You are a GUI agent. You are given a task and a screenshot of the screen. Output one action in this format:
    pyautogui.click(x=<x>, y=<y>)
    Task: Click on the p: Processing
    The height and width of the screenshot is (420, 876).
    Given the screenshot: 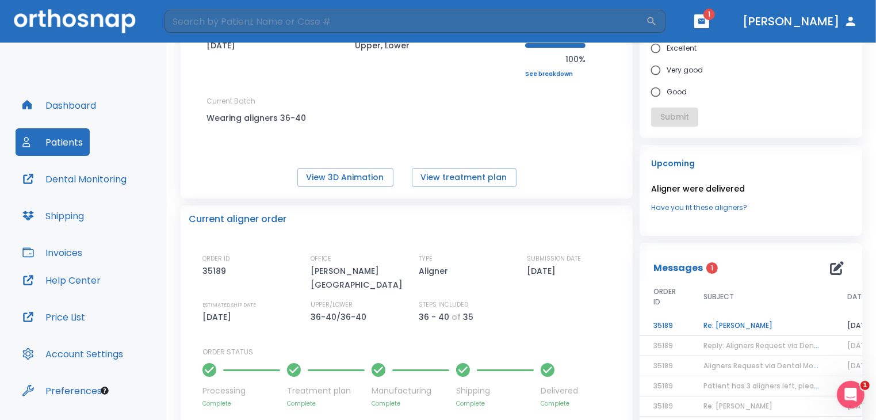 What is the action you would take?
    pyautogui.click(x=241, y=390)
    